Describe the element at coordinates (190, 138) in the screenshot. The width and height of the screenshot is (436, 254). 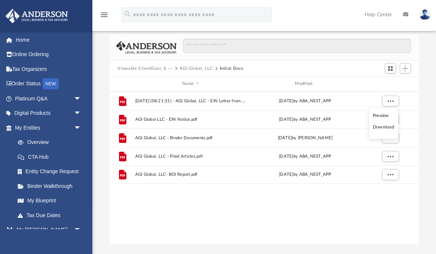
I see `span: AGI Global, LLC - Binder Documents.pdf` at that location.